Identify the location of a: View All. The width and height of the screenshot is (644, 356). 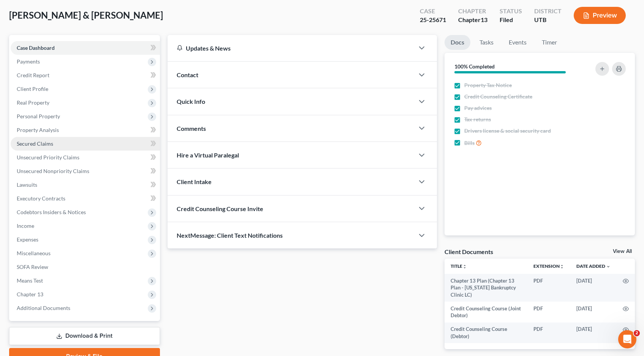
(622, 251).